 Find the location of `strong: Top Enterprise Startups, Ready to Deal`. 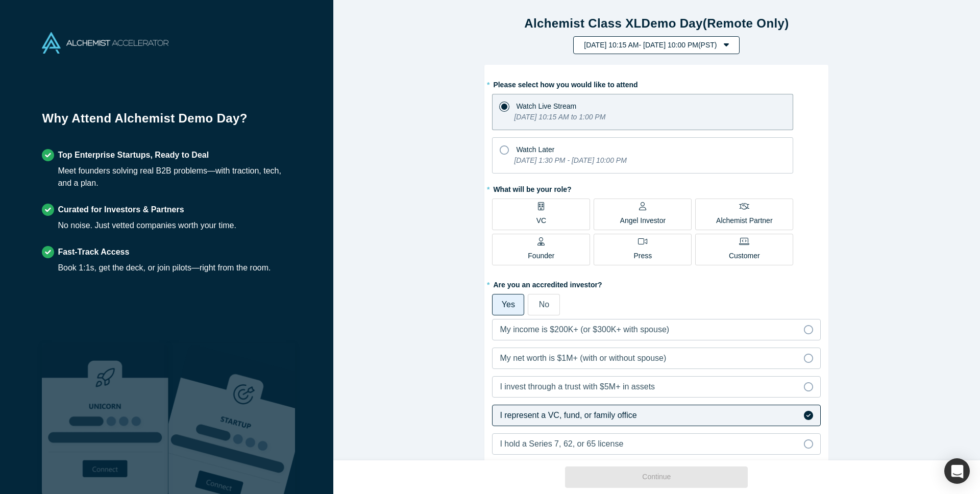

strong: Top Enterprise Startups, Ready to Deal is located at coordinates (134, 155).